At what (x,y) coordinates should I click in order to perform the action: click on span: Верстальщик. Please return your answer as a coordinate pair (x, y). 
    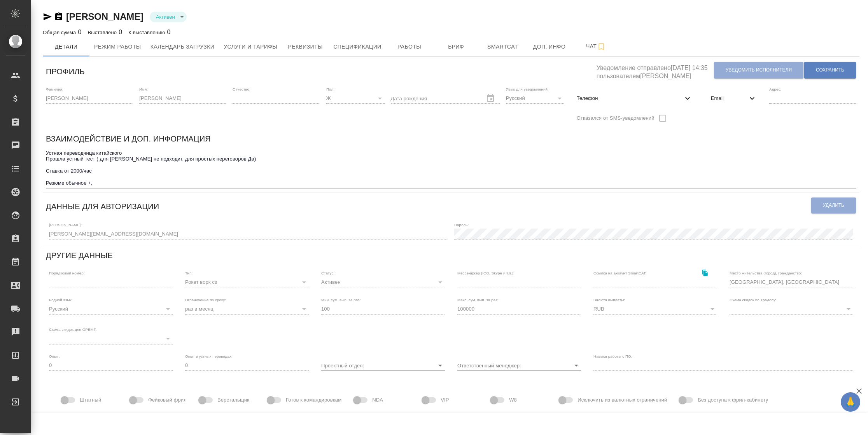
    Looking at the image, I should click on (234, 400).